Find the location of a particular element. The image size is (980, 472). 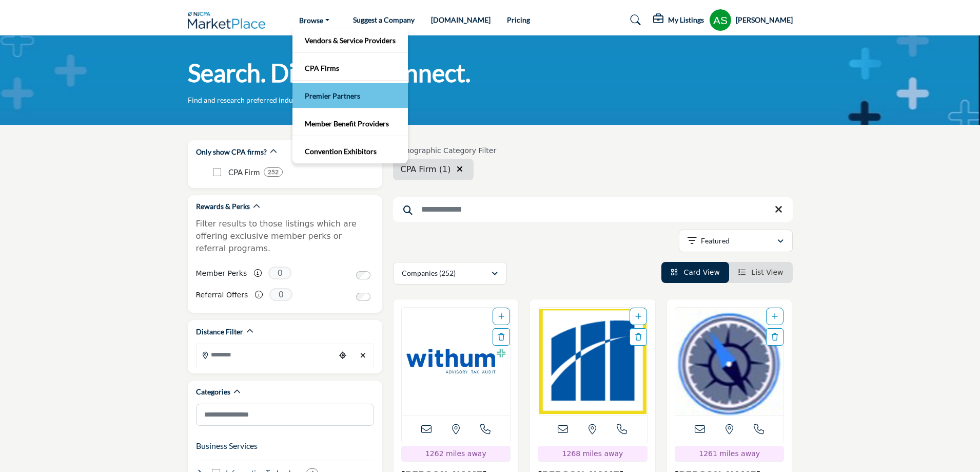

span: List View is located at coordinates (767, 273).